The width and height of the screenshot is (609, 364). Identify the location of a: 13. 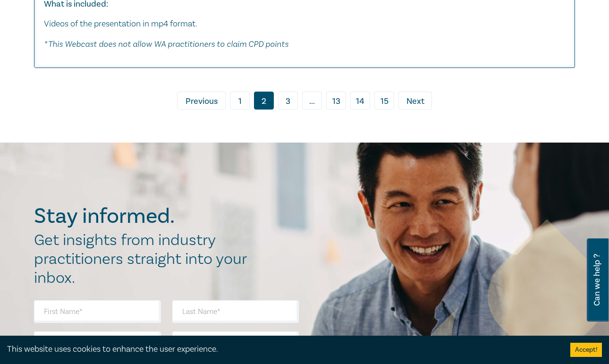
(336, 101).